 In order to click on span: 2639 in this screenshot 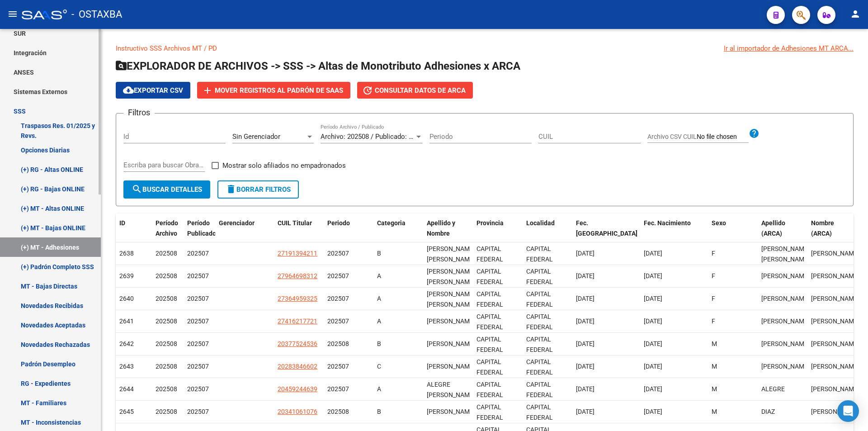, I will do `click(127, 276)`.